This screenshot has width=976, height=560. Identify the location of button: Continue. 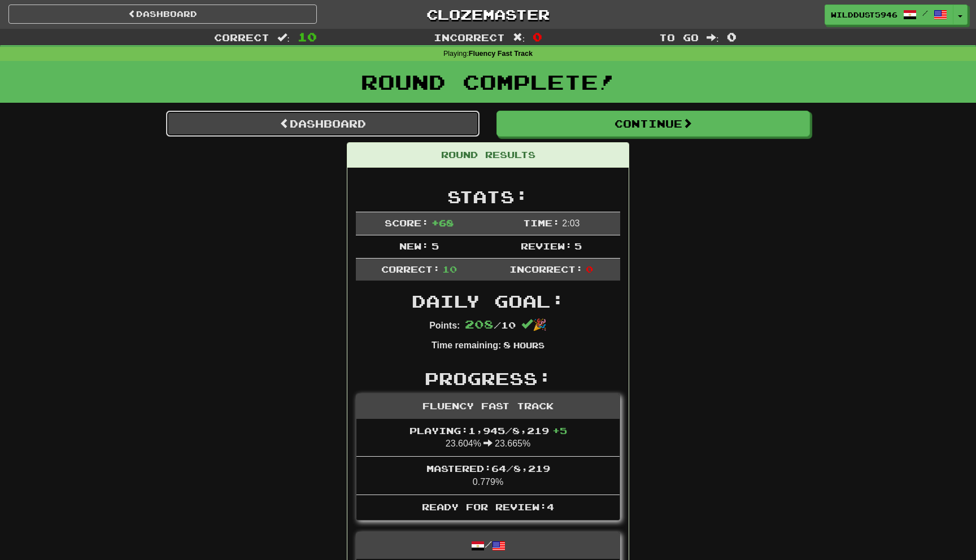
(653, 124).